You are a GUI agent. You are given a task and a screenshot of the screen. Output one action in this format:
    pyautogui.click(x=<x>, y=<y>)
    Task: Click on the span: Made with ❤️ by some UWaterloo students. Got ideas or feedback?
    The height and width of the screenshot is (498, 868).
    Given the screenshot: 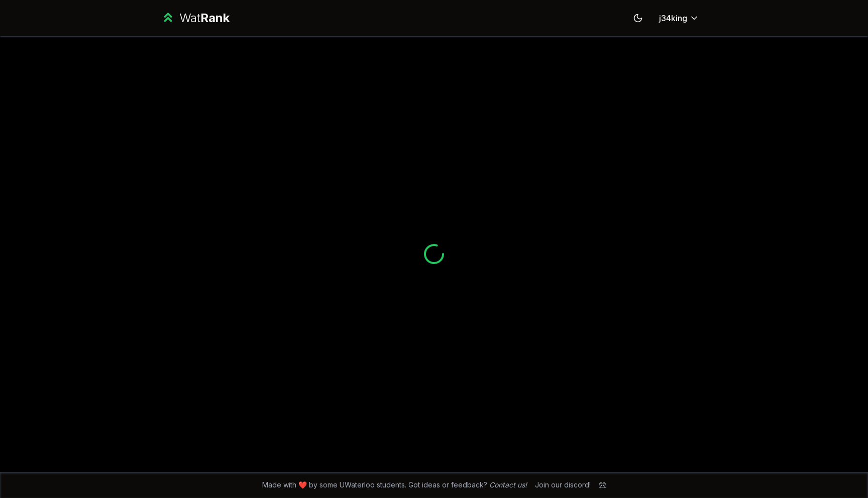 What is the action you would take?
    pyautogui.click(x=394, y=485)
    